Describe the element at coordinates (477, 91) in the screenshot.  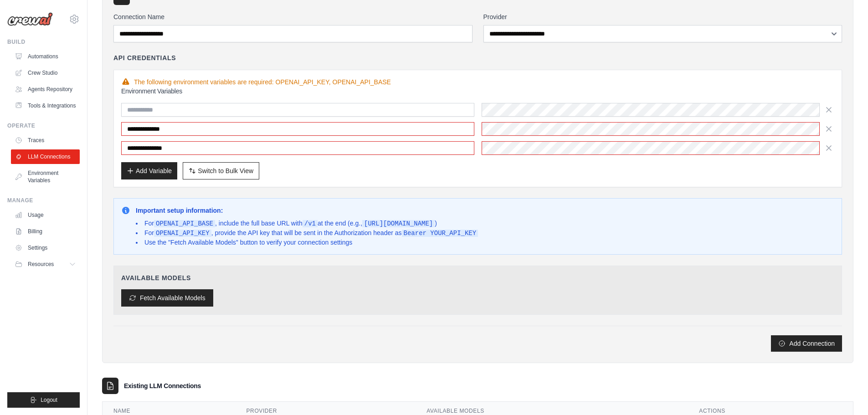
I see `h3: Environment Variables` at that location.